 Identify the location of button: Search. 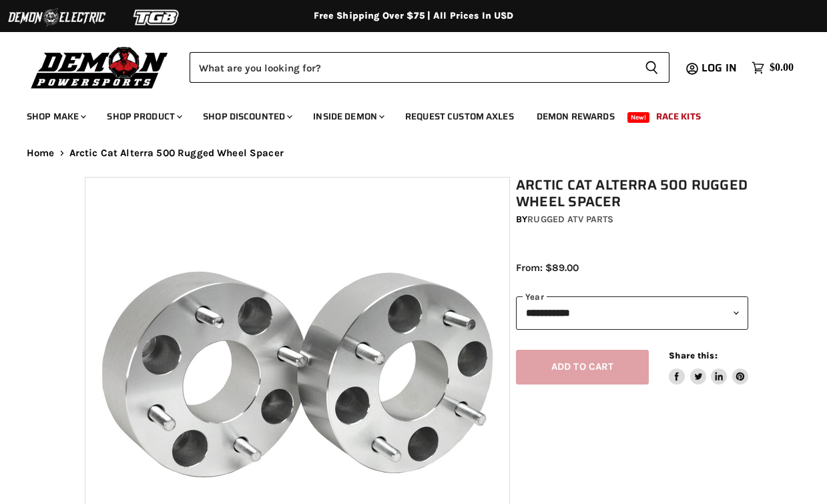
(651, 67).